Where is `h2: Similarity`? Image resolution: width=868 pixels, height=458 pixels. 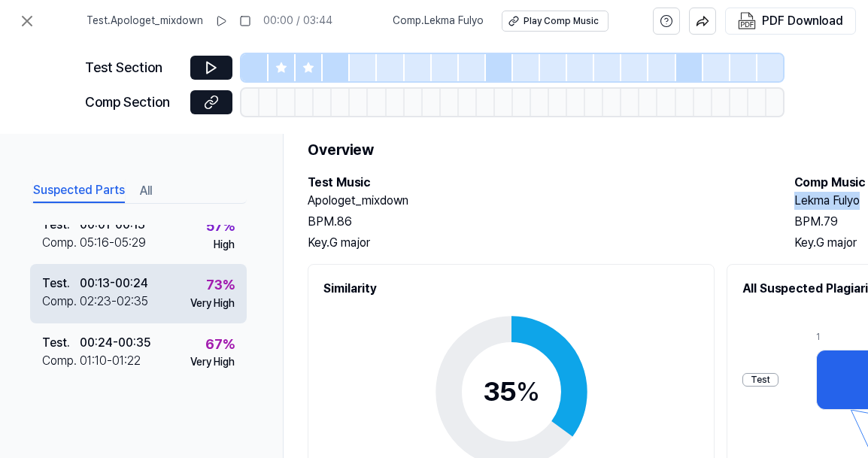 h2: Similarity is located at coordinates (511, 289).